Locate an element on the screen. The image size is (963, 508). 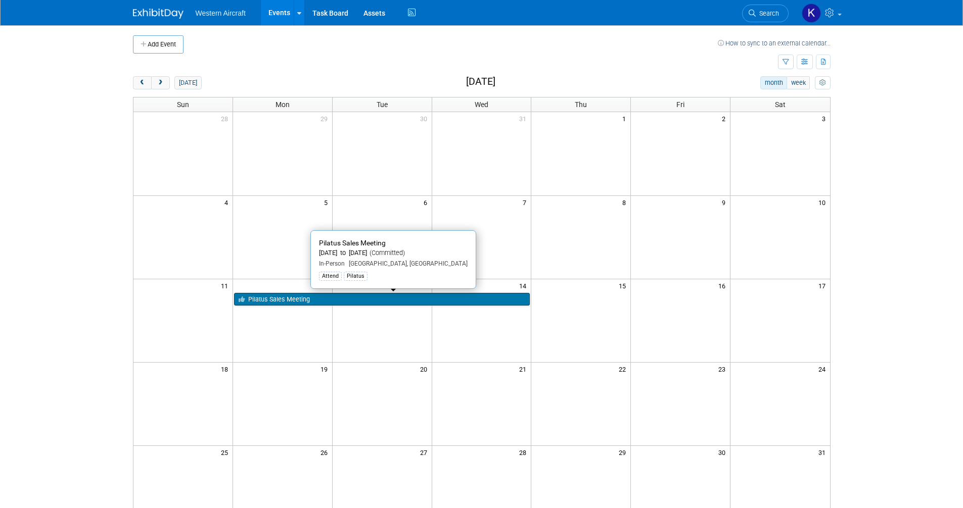
span: 24 is located at coordinates (823, 369).